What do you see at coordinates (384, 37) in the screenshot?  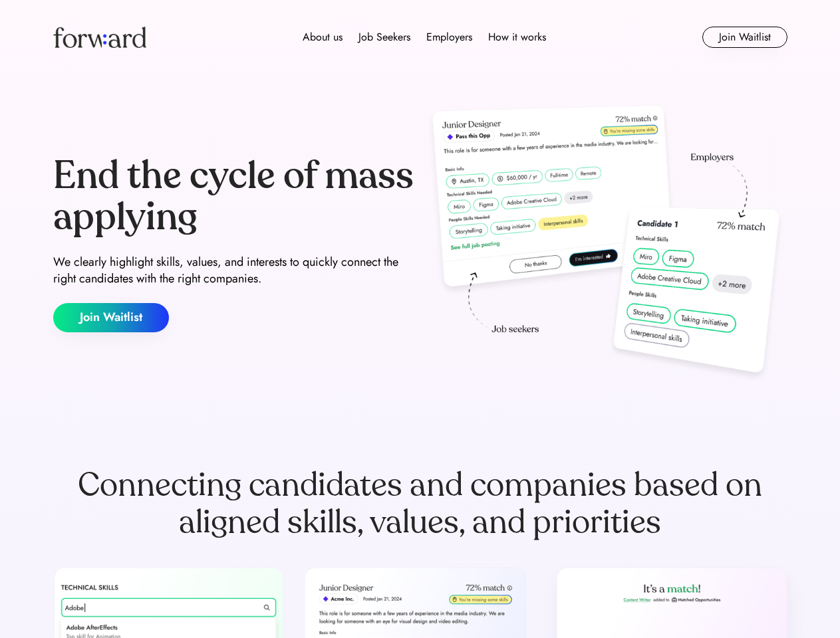 I see `div: Job Seekers` at bounding box center [384, 37].